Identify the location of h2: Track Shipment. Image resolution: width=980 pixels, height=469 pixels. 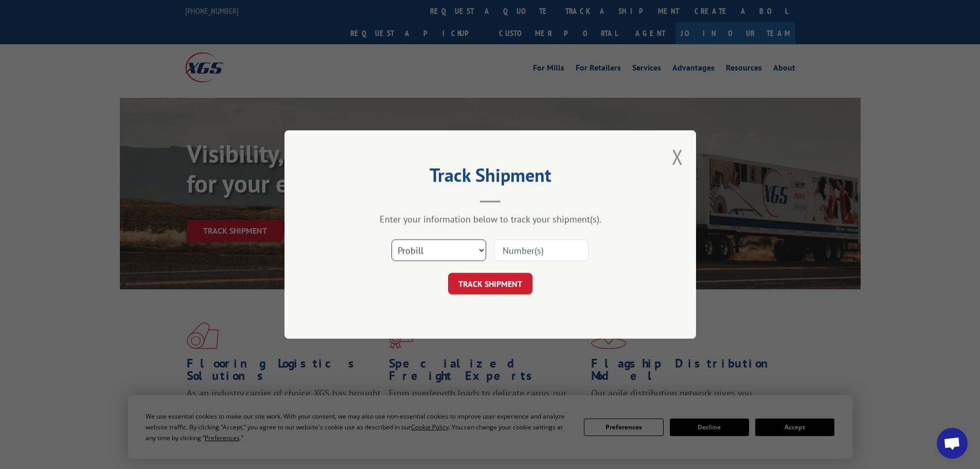
(490, 178).